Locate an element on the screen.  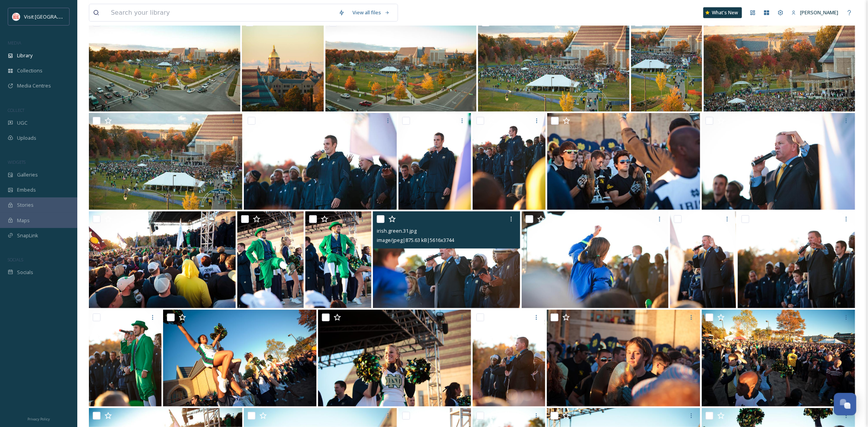
img: irish.green.45.jpg is located at coordinates (283, 63).